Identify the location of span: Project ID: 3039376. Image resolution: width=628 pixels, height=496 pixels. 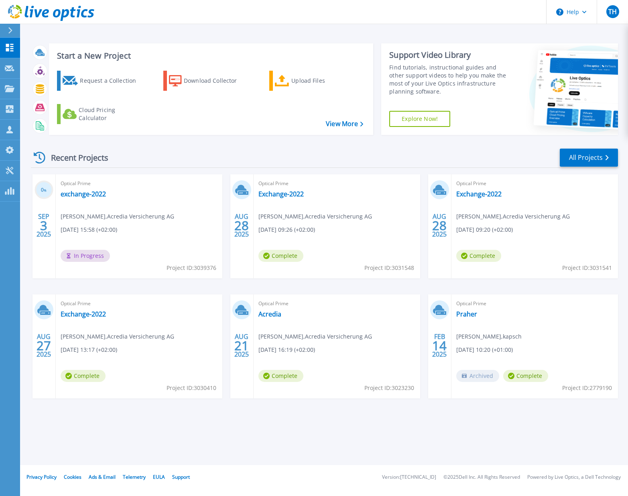
(191, 268).